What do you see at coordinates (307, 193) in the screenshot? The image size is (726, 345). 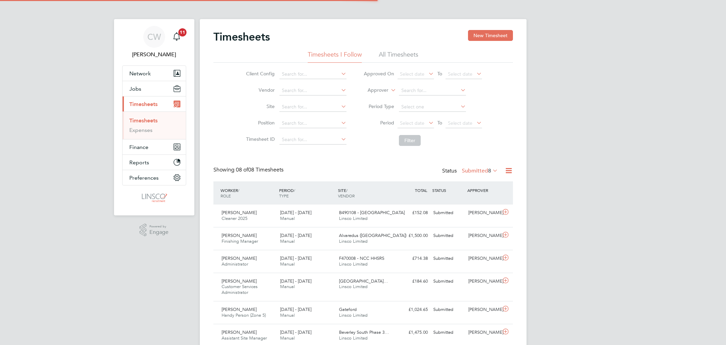 I see `div: PERIOD` at bounding box center [307, 193].